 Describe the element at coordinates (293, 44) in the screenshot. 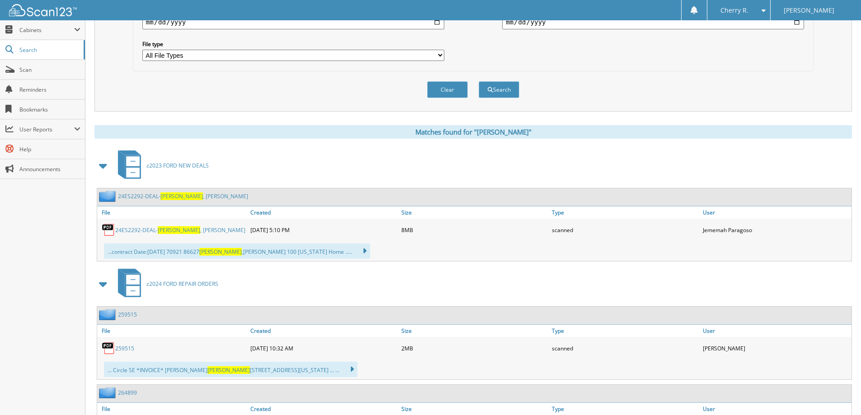

I see `label: File type` at that location.